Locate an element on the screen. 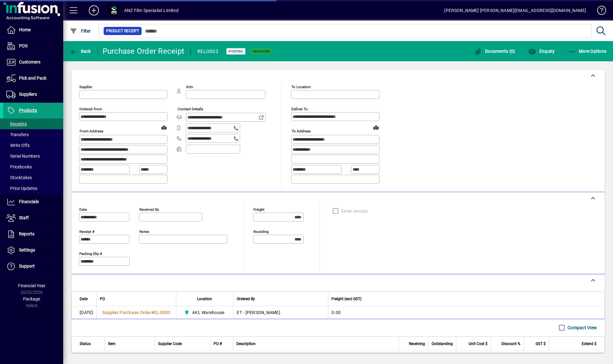  span: More Options is located at coordinates (588, 51).